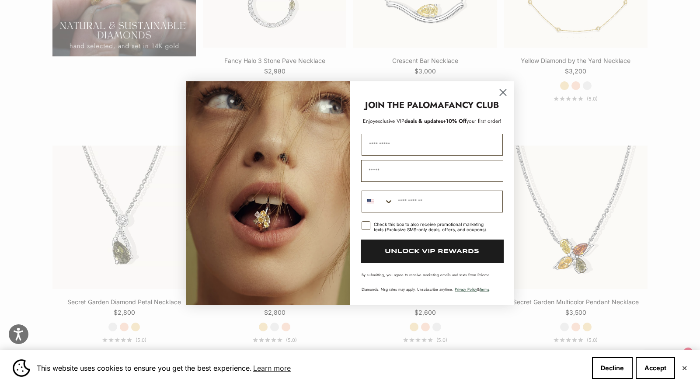 The image size is (700, 386). Describe the element at coordinates (377, 201) in the screenshot. I see `button: Search Countries` at that location.